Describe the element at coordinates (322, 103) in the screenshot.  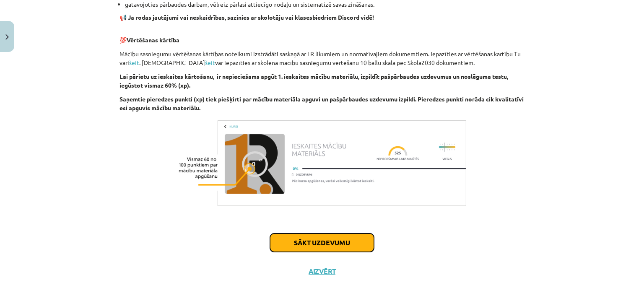
I see `b: Saņemtie pieredzes punkti (xp) tiek piešķirti par mācību materiāla apguvi un pašpārbaudes uzdevum...` at that location.